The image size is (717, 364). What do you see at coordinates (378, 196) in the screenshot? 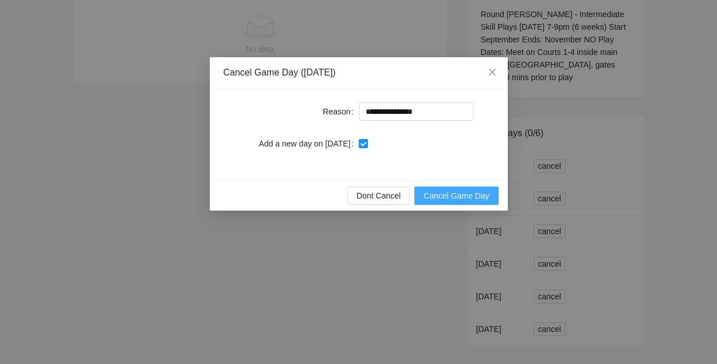
I see `button: Dont Cancel` at bounding box center [378, 196].